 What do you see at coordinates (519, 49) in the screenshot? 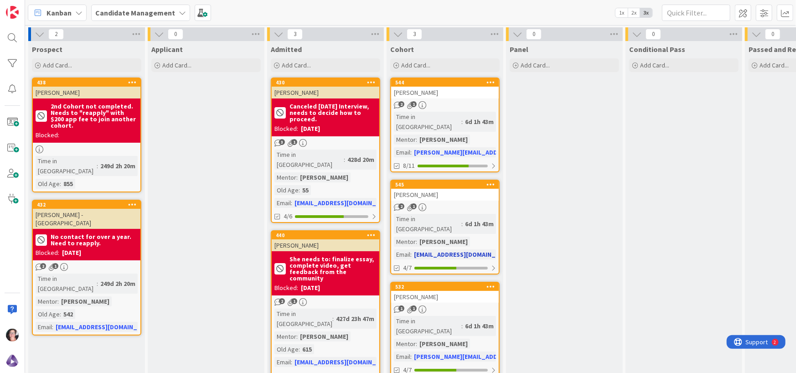
I see `span: Panel` at bounding box center [519, 49].